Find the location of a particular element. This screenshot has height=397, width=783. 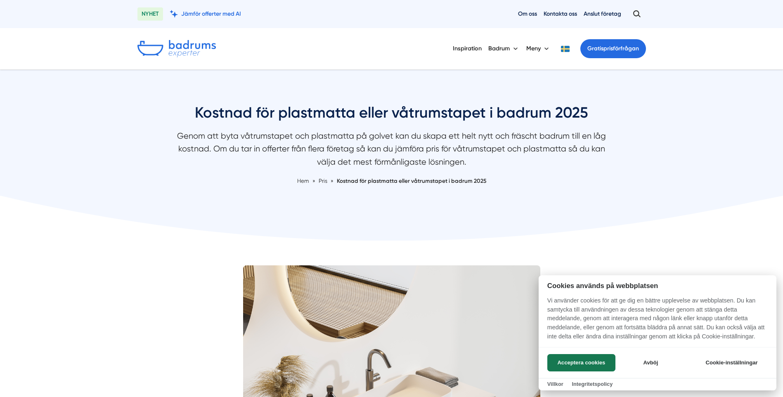

button: Acceptera cookies is located at coordinates (581, 363).